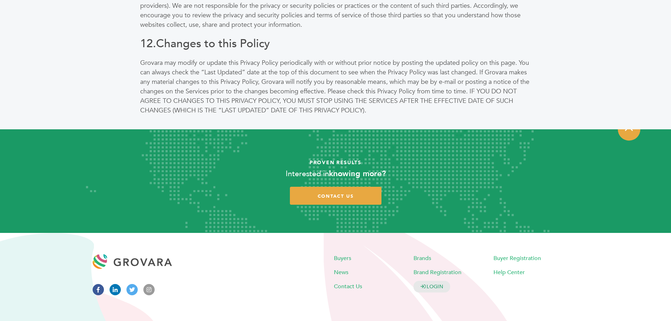 This screenshot has height=321, width=671. Describe the element at coordinates (336, 44) in the screenshot. I see `h1: 12.Changes to this Policy` at that location.